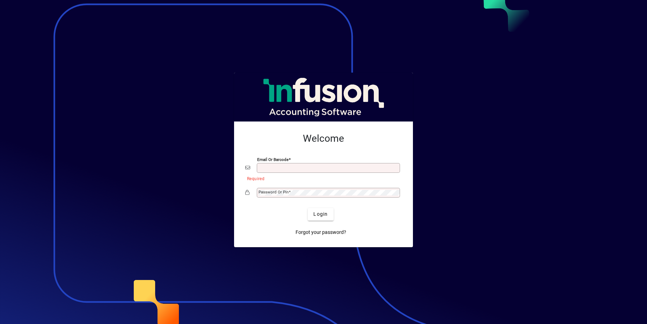  What do you see at coordinates (273, 192) in the screenshot?
I see `mat-label: Password or Pin` at bounding box center [273, 192].